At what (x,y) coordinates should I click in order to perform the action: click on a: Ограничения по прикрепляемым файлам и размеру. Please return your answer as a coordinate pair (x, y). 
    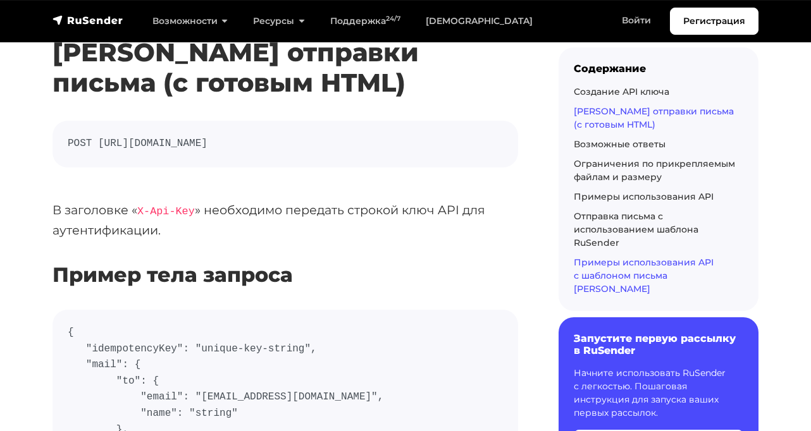
    Looking at the image, I should click on (654, 169).